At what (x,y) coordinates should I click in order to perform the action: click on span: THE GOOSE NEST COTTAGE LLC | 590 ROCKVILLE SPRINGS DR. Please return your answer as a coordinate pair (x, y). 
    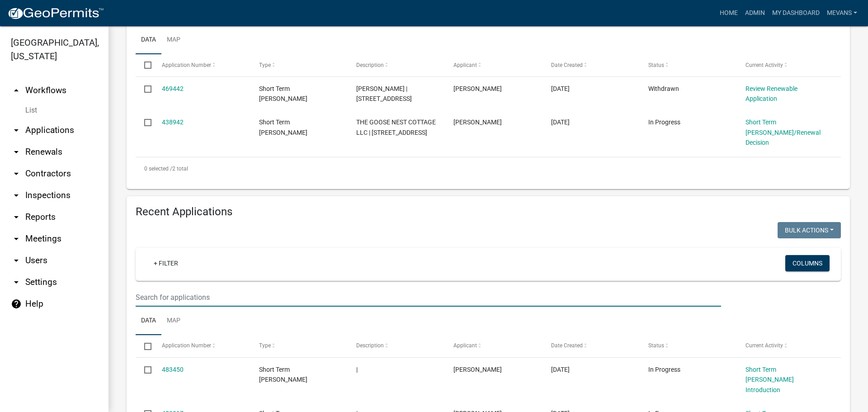
    Looking at the image, I should click on (396, 127).